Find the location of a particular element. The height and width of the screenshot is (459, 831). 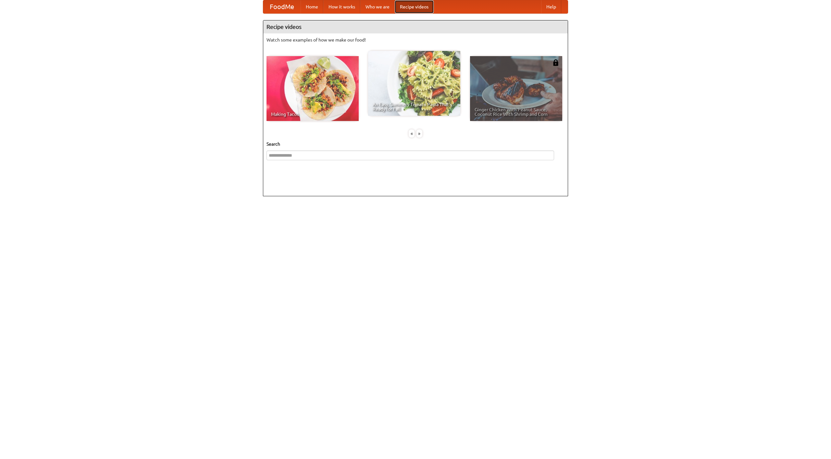

a: Home is located at coordinates (312, 7).